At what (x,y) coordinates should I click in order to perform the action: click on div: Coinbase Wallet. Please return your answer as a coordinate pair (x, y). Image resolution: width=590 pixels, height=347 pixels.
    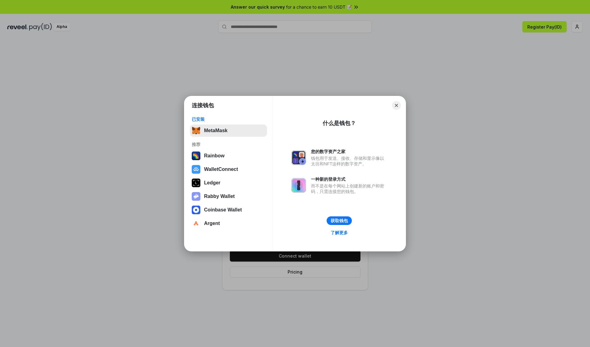
    Looking at the image, I should click on (223, 210).